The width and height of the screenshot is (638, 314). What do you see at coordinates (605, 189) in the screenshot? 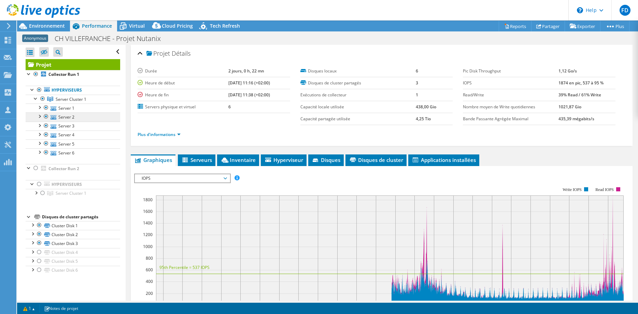
I see `text: Read IOPS` at bounding box center [605, 189].